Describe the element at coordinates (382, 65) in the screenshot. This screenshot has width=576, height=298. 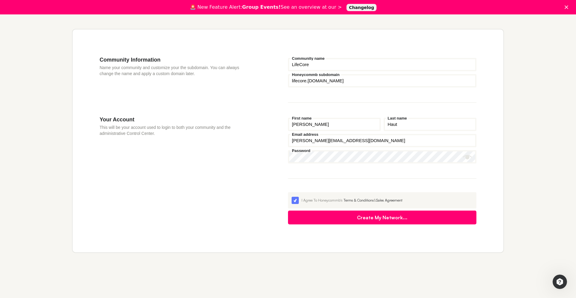
I see `input: Community name` at that location.